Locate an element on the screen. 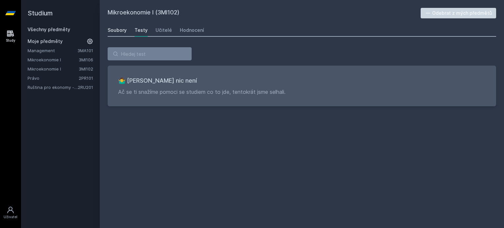 This screenshot has height=228, width=504. a: 2RU201 is located at coordinates (85, 87).